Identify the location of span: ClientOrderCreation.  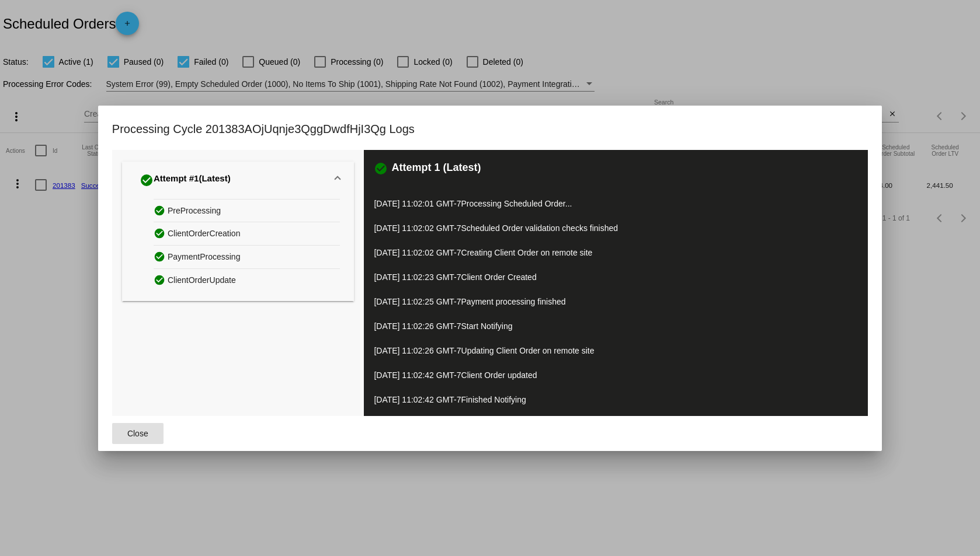
(203, 233).